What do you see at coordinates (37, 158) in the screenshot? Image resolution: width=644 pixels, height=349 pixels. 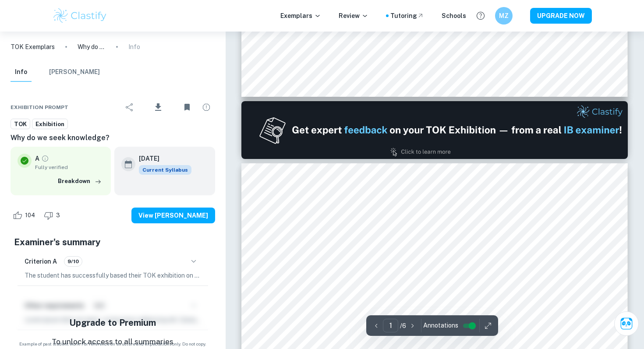 I see `p: A` at bounding box center [37, 158].